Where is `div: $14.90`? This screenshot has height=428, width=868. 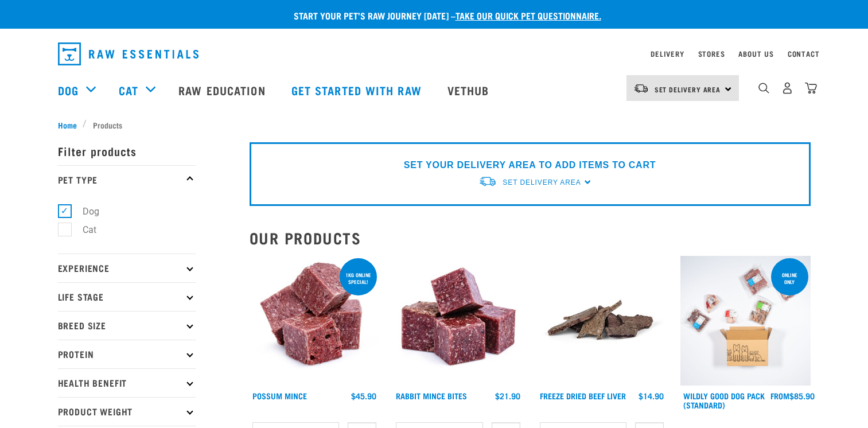 div: $14.90 is located at coordinates (651, 397).